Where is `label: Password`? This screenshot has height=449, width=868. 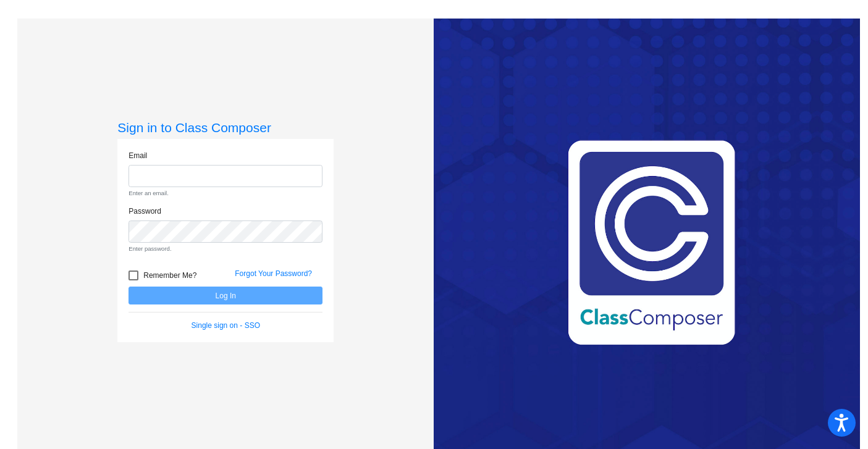 label: Password is located at coordinates (145, 211).